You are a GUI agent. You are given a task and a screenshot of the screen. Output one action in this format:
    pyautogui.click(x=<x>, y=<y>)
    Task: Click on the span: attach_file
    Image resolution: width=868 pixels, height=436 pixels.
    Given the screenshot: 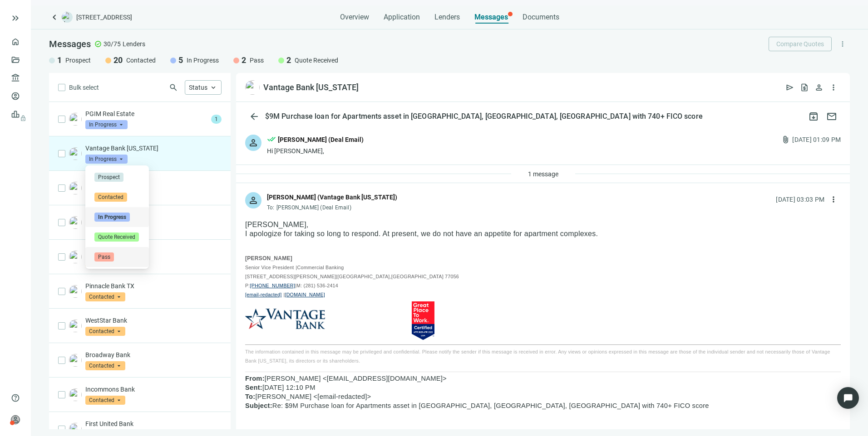 What is the action you would take?
    pyautogui.click(x=786, y=140)
    